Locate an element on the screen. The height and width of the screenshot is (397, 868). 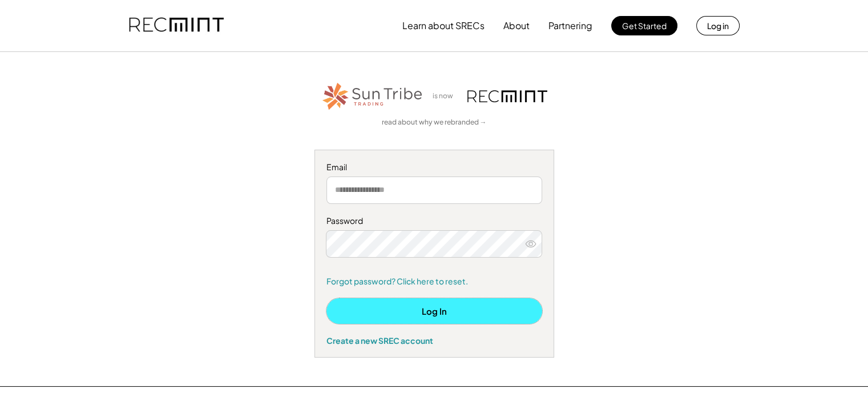
button: Log In is located at coordinates (434, 311).